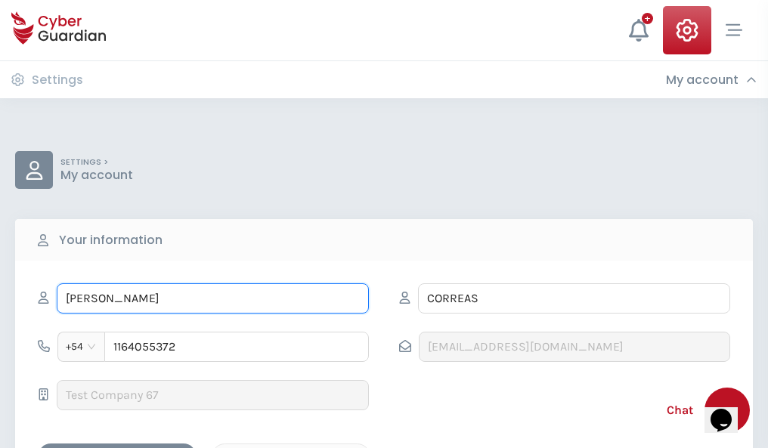 This screenshot has width=768, height=448. What do you see at coordinates (110, 240) in the screenshot?
I see `b: Your information` at bounding box center [110, 240].